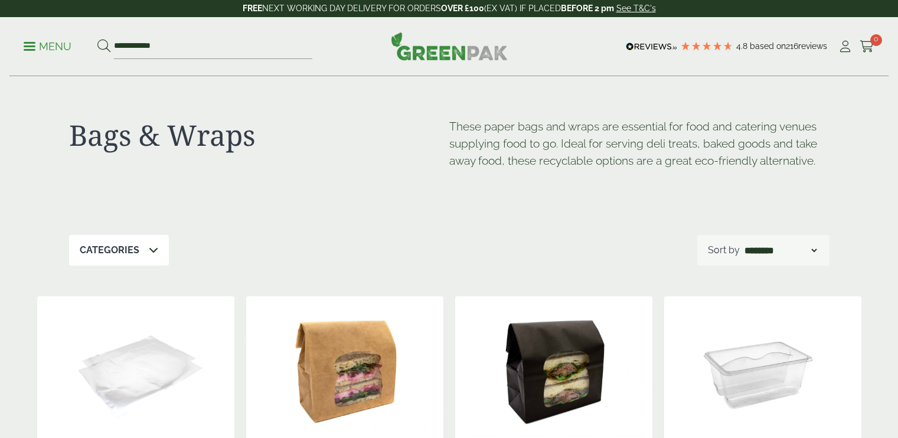 The height and width of the screenshot is (438, 898). Describe the element at coordinates (636, 8) in the screenshot. I see `a: See T&C's` at that location.